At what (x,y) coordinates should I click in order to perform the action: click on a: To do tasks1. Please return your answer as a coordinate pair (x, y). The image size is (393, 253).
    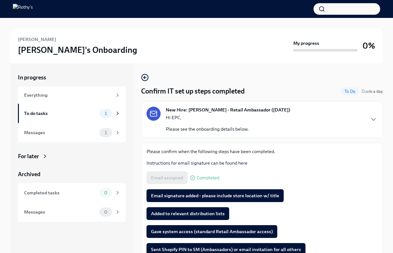
    Looking at the image, I should click on (72, 114).